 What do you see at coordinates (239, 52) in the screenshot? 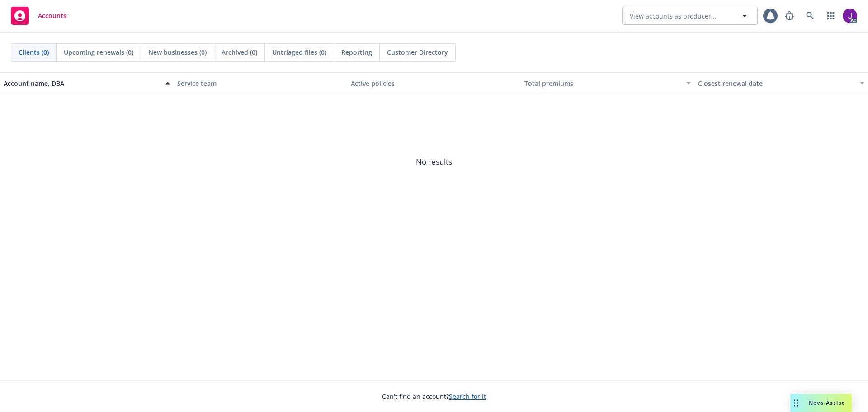
I see `span: Archived (0)` at bounding box center [239, 52].